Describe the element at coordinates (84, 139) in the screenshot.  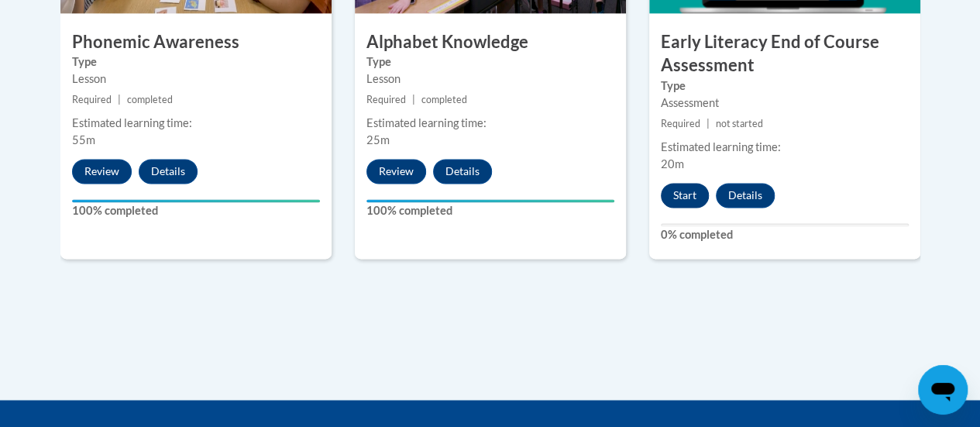
I see `span: 55m` at that location.